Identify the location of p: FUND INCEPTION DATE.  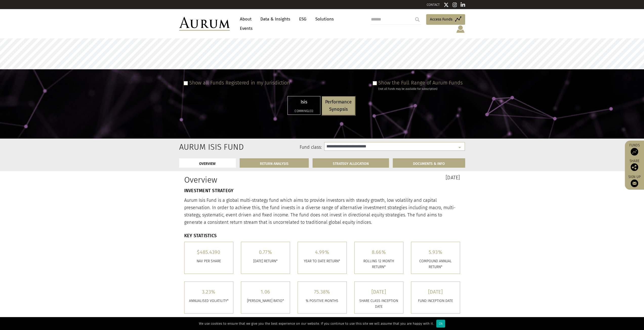
(435, 301).